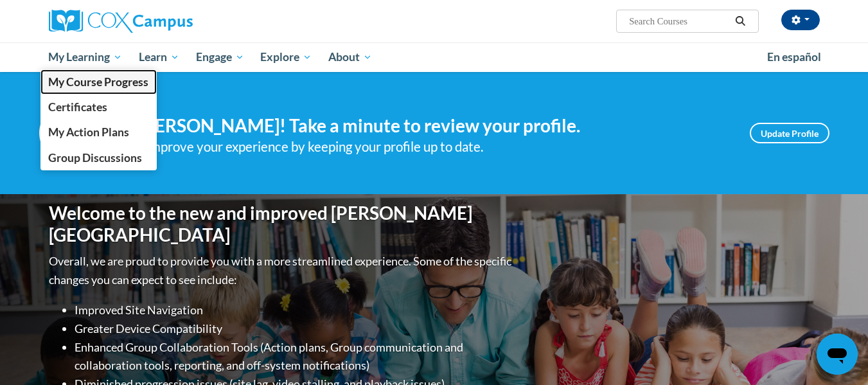 This screenshot has height=385, width=868. I want to click on a: Cox Campus, so click(171, 21).